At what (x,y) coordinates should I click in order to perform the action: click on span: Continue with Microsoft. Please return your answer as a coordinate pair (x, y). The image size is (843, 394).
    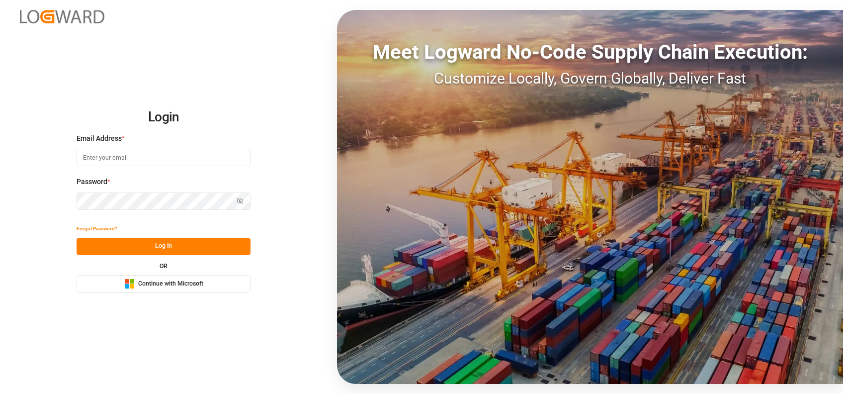
    Looking at the image, I should click on (171, 284).